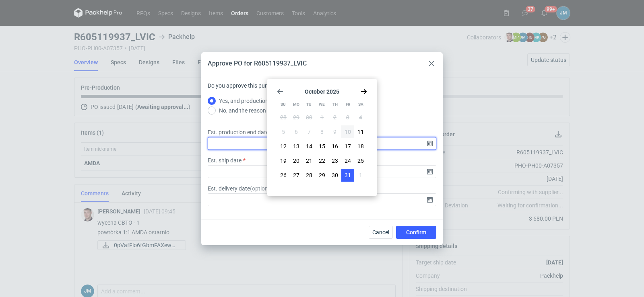 This screenshot has height=297, width=644. What do you see at coordinates (360, 161) in the screenshot?
I see `button: Sat Oct 25 2025` at bounding box center [360, 161].